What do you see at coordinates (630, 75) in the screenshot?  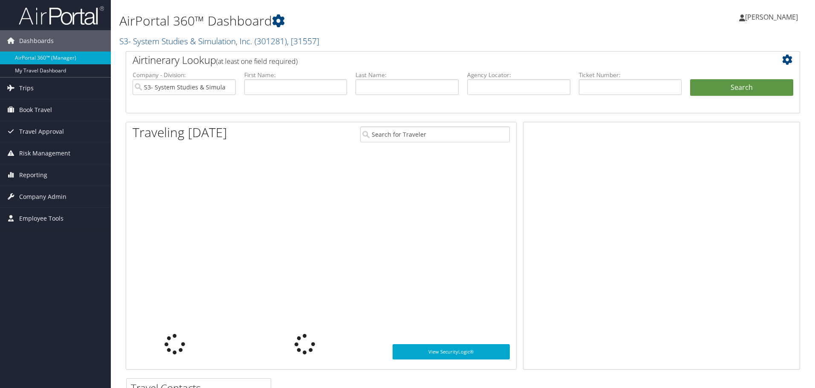 I see `label: Ticket Number:` at bounding box center [630, 75].